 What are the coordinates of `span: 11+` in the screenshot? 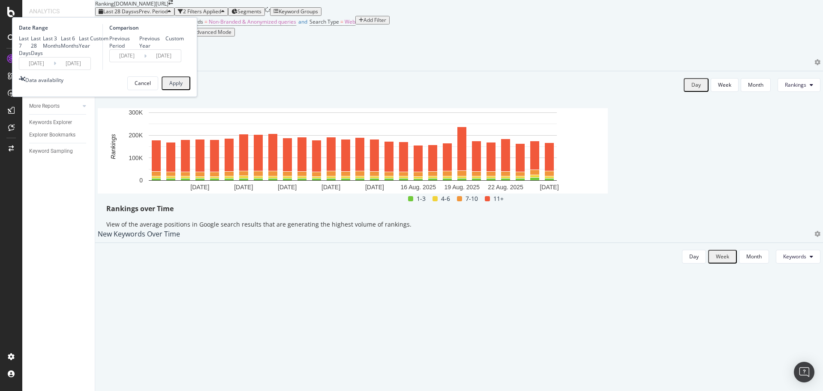 It's located at (499, 199).